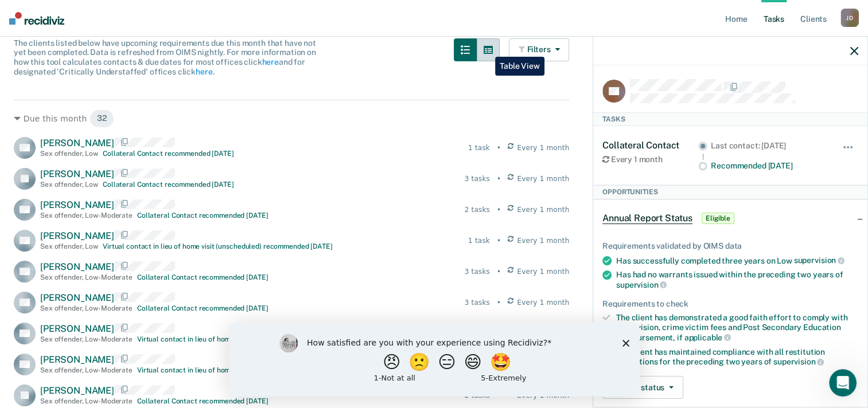  I want to click on div: Opportunities, so click(730, 192).